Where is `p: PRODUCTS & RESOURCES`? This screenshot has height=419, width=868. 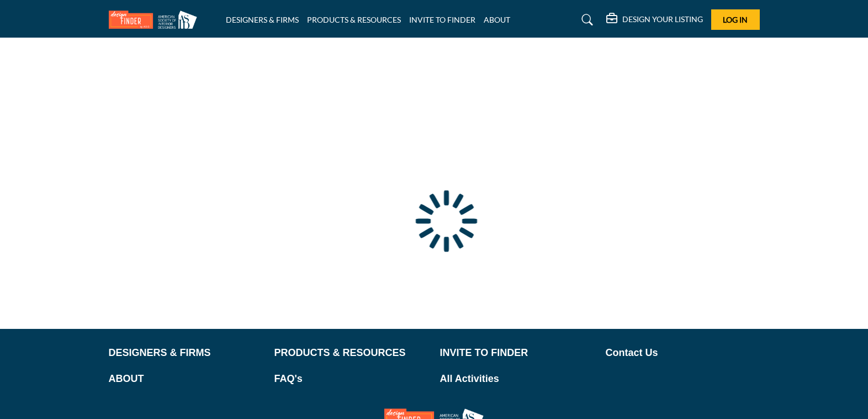
p: PRODUCTS & RESOURCES is located at coordinates (352, 353).